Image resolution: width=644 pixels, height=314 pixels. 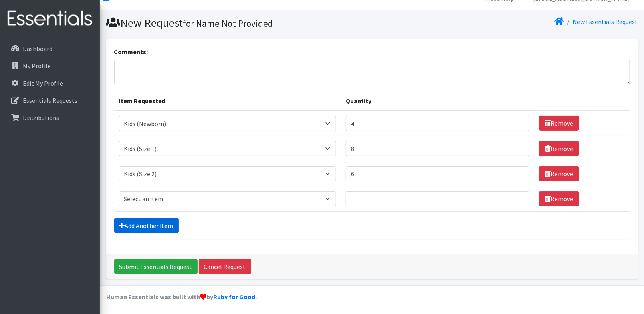 What do you see at coordinates (234, 297) in the screenshot?
I see `a: Ruby for Good` at bounding box center [234, 297].